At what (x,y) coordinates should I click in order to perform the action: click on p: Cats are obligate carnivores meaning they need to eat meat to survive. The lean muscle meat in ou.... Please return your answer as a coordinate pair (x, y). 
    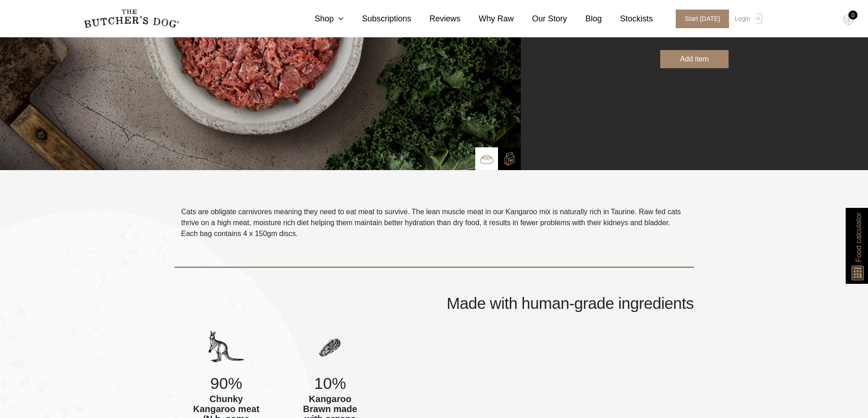
    Looking at the image, I should click on (434, 217).